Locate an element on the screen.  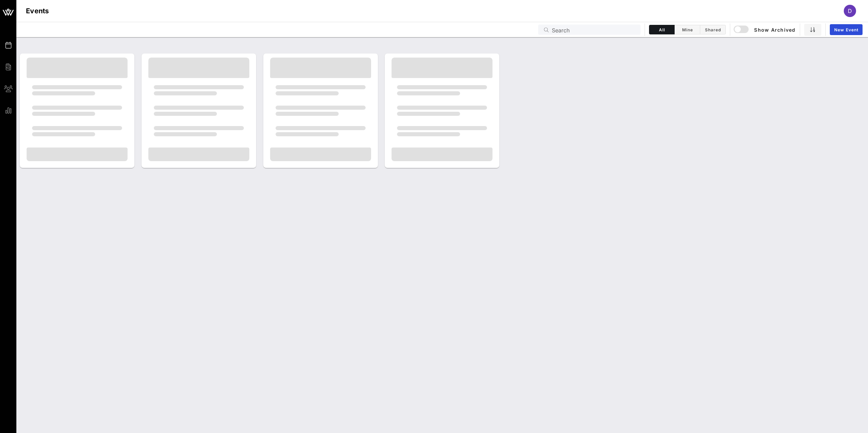
span: d is located at coordinates (850, 11).